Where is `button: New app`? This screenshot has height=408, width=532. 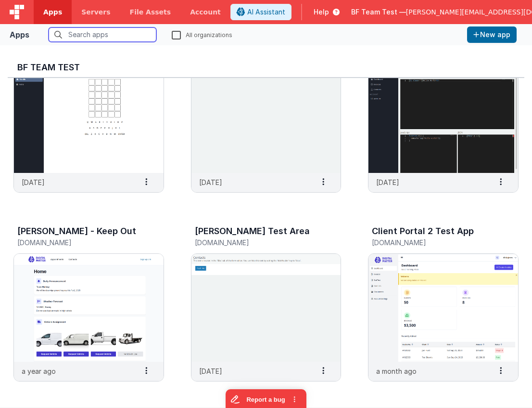 button: New app is located at coordinates (492, 35).